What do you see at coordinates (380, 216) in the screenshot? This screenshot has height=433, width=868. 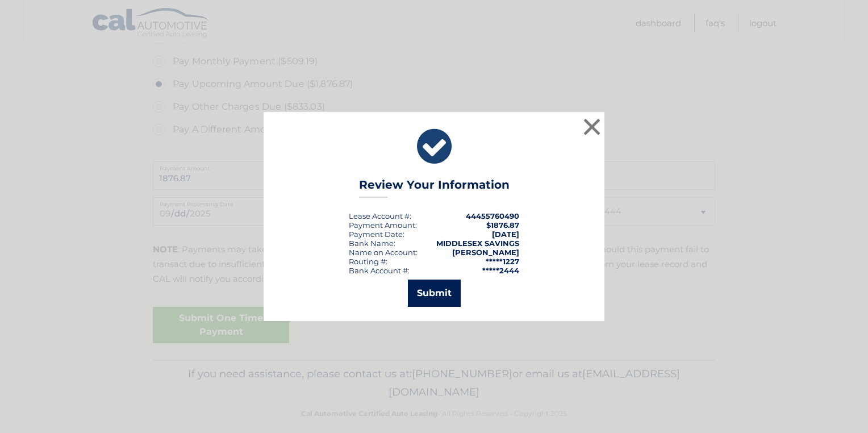 I see `div: Lease Account #:` at bounding box center [380, 216].